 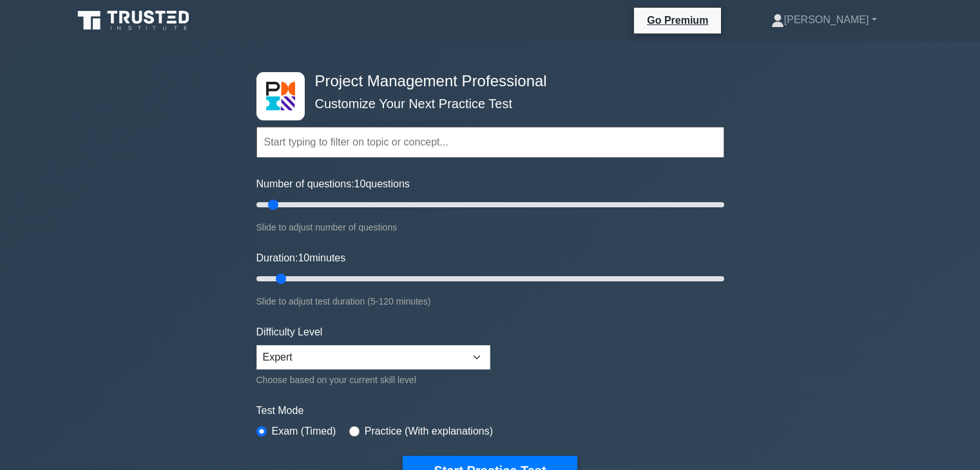 I want to click on label: Test Mode, so click(x=491, y=411).